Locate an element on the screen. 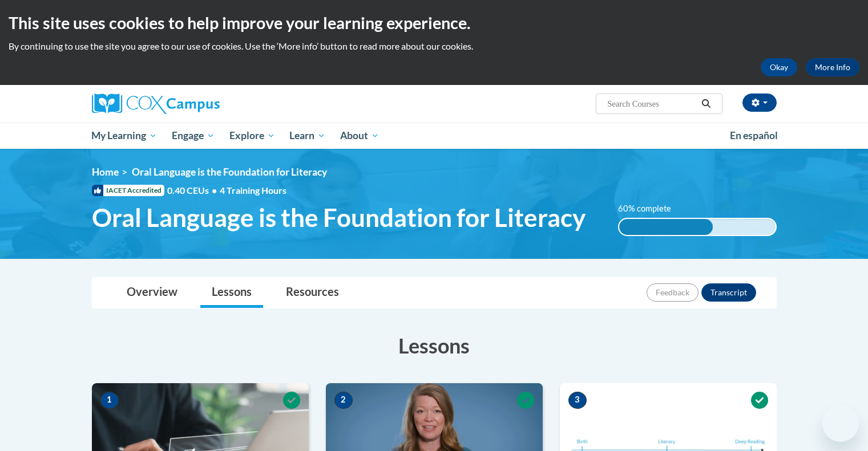 The image size is (868, 451). span: 1 is located at coordinates (110, 400).